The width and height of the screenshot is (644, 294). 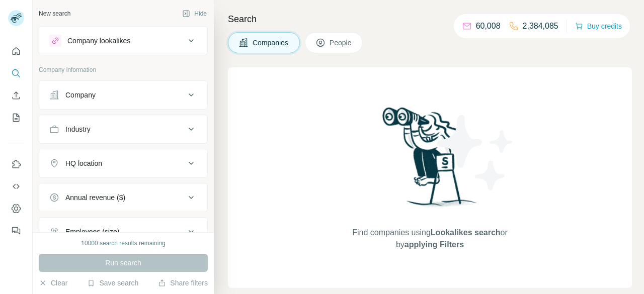 I want to click on button: Use Surfe API, so click(x=16, y=186).